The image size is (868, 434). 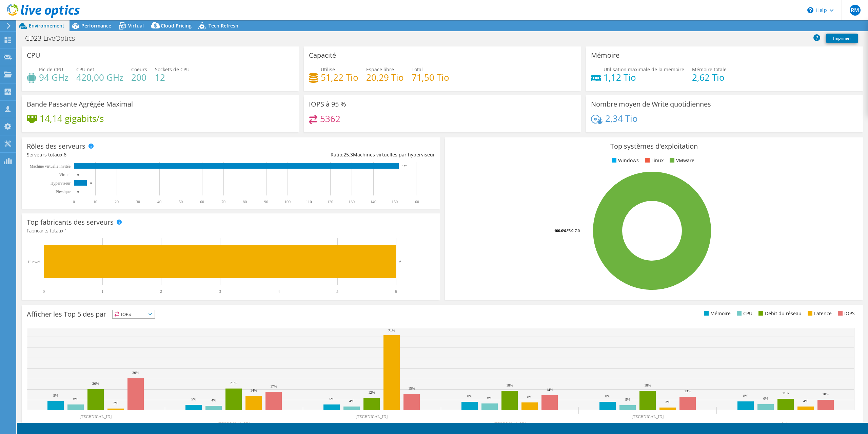 What do you see at coordinates (845, 314) in the screenshot?
I see `li: IOPS` at bounding box center [845, 314].